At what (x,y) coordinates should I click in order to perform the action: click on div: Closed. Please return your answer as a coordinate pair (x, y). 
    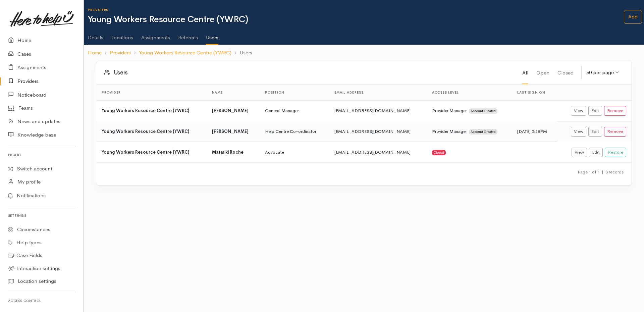
    Looking at the image, I should click on (438, 153).